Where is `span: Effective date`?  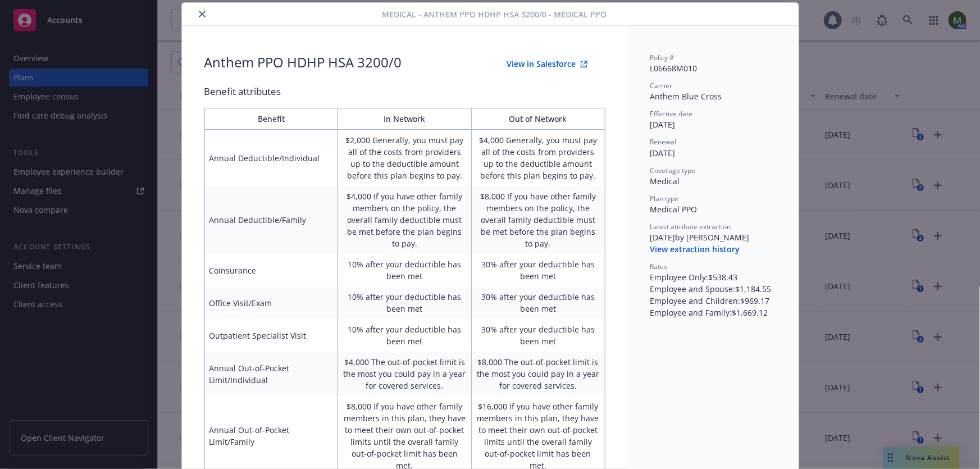 span: Effective date is located at coordinates (672, 113).